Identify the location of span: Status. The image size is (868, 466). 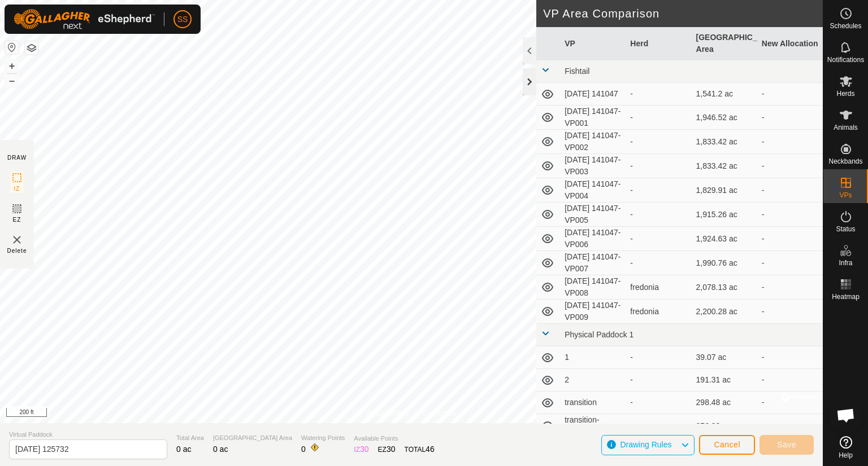
(845, 229).